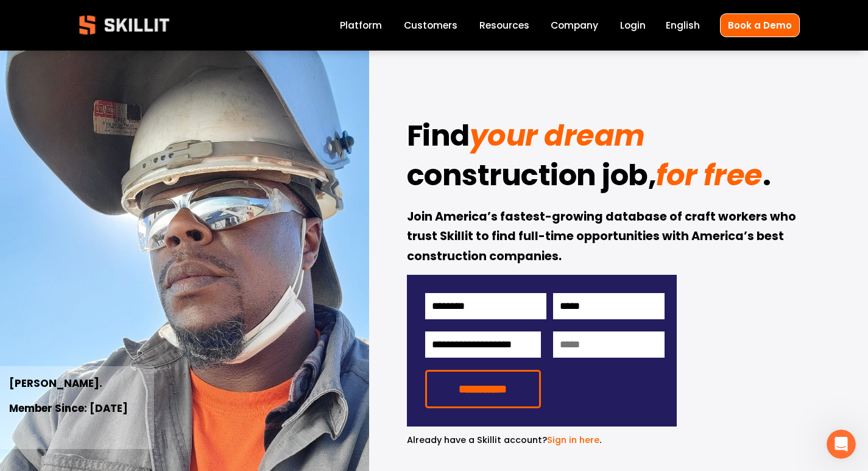 The height and width of the screenshot is (471, 868). I want to click on strong: Join America’s fastest-growing database of craft workers who trust Skillit to find full-time oppo..., so click(603, 238).